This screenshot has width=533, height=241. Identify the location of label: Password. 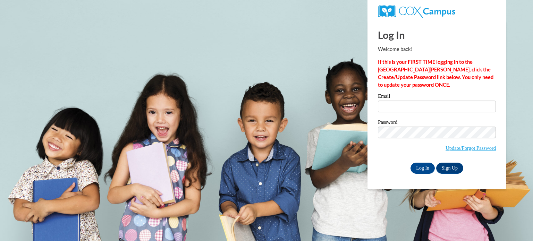
(437, 123).